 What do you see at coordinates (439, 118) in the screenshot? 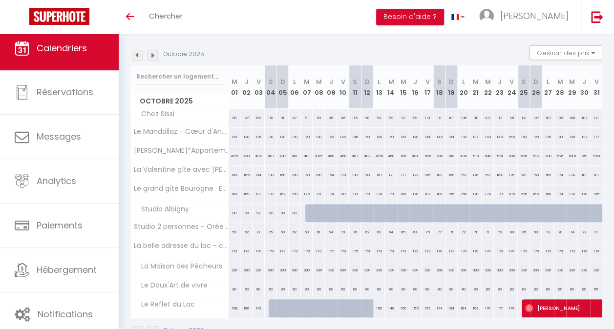
I see `div: 111` at bounding box center [439, 118].